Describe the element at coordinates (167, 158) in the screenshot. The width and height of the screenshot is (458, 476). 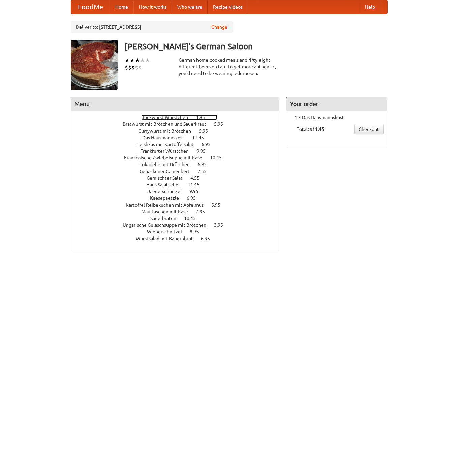
I see `span: Französische Zwiebelsuppe mit Käse` at that location.